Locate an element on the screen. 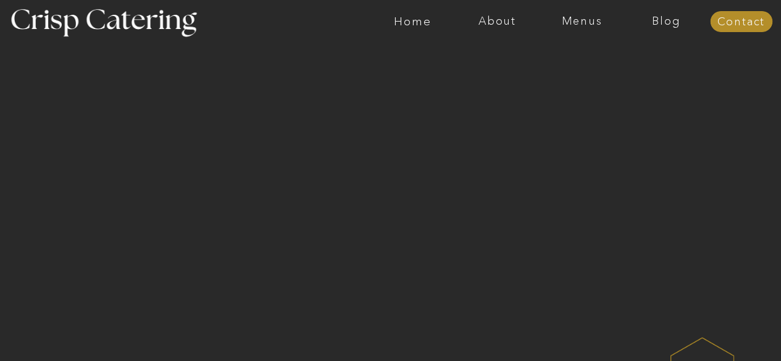  a: Blog is located at coordinates (667, 22).